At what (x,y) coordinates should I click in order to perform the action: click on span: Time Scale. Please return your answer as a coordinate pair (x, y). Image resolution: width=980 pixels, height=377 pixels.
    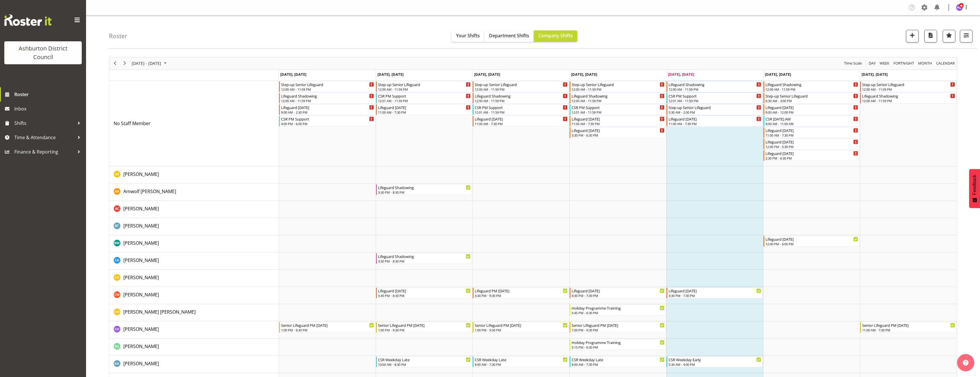
    Looking at the image, I should click on (853, 63).